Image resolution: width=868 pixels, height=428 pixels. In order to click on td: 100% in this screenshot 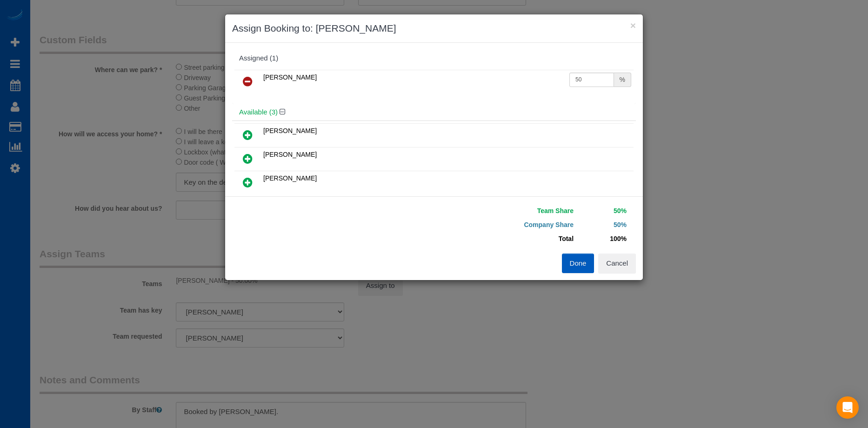, I will do `click(602, 239)`.